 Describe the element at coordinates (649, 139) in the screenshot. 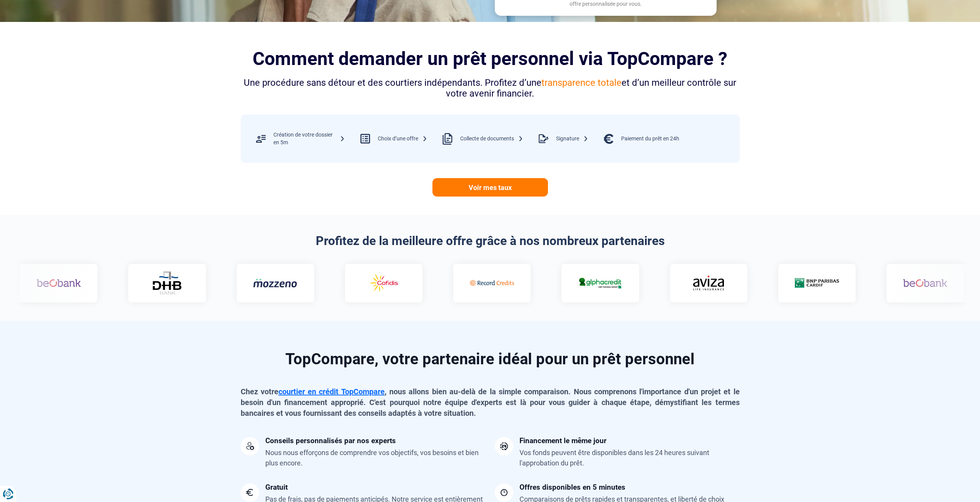

I see `div: Paiement du prêt en 24h` at that location.